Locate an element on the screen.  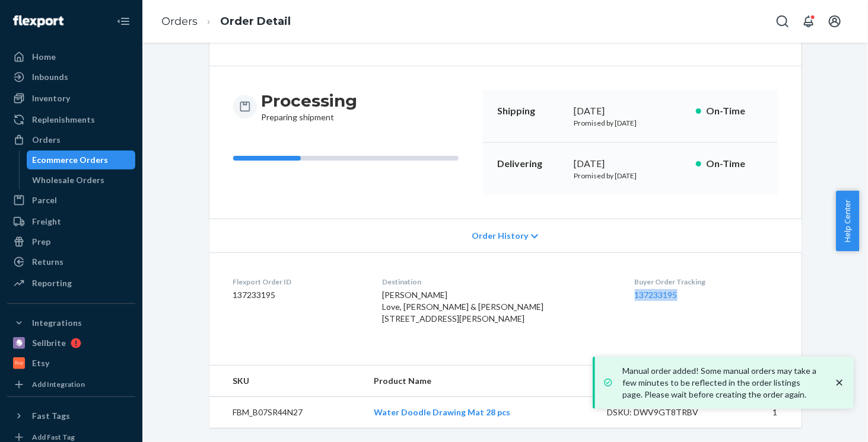
svg: close toast is located at coordinates (839, 383).